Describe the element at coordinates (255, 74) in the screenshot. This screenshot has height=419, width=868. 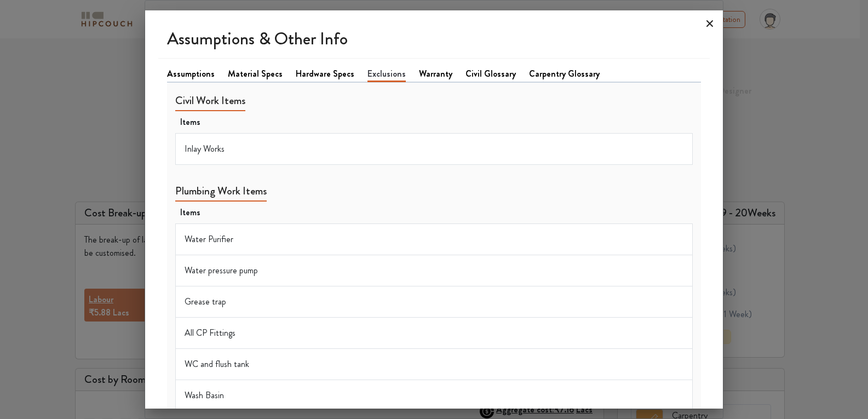
I see `a: Material Specs` at that location.